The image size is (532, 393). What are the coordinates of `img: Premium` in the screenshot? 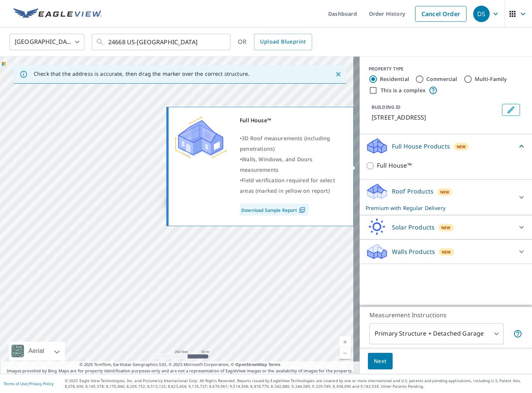 It's located at (201, 137).